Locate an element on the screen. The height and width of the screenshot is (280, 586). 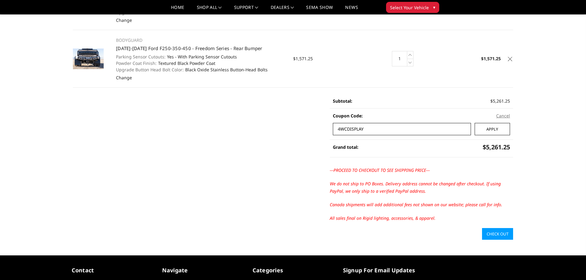
p: BODYGUARD is located at coordinates (201, 40).